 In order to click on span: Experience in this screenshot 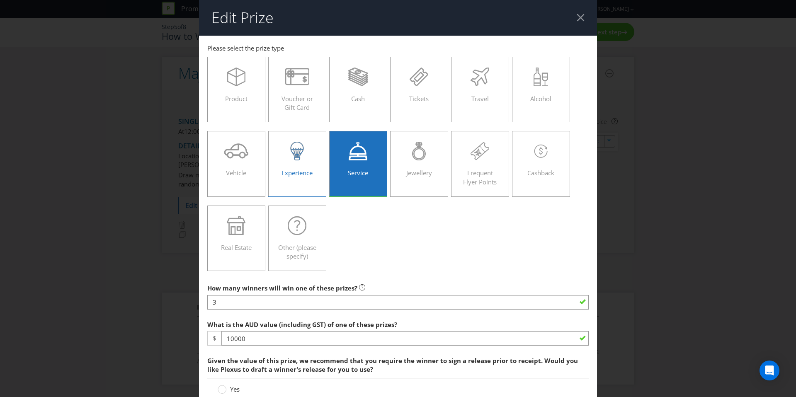, I will do `click(297, 173)`.